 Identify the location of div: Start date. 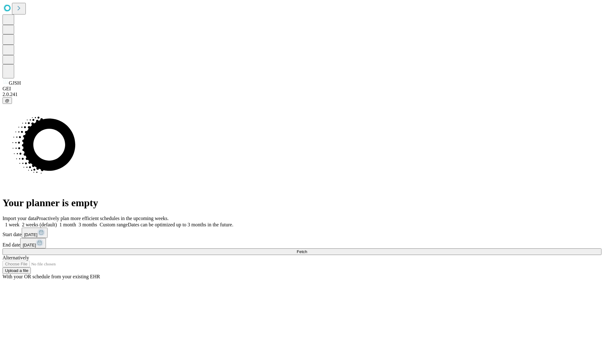
(302, 233).